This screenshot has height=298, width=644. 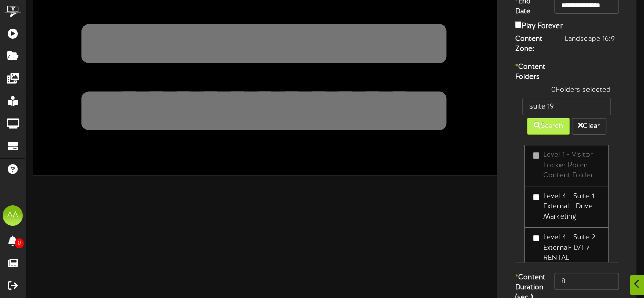 I want to click on input: 15, so click(x=586, y=281).